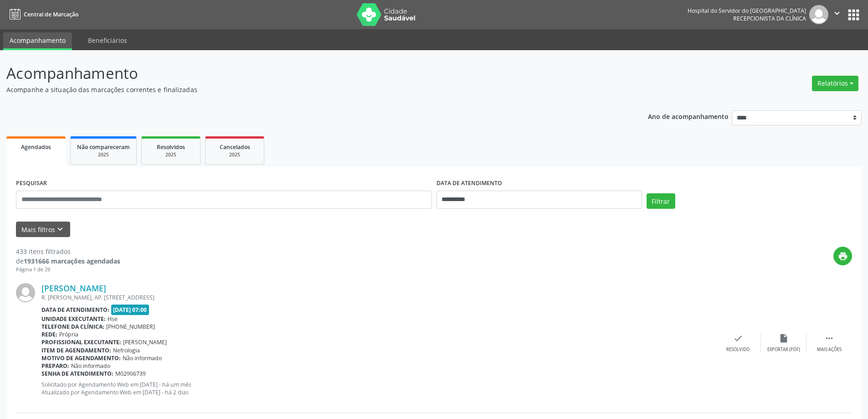 Image resolution: width=868 pixels, height=419 pixels. What do you see at coordinates (31, 183) in the screenshot?
I see `label: PESQUISAR` at bounding box center [31, 183].